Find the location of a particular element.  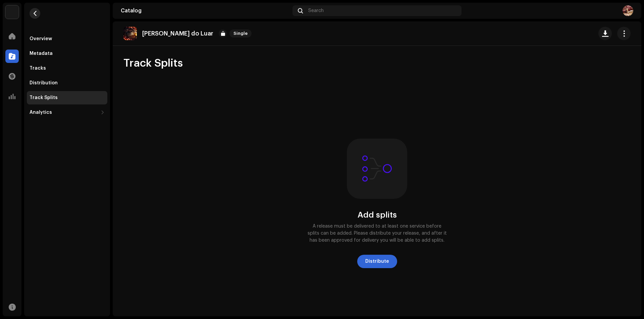

span: Search is located at coordinates (316, 11).